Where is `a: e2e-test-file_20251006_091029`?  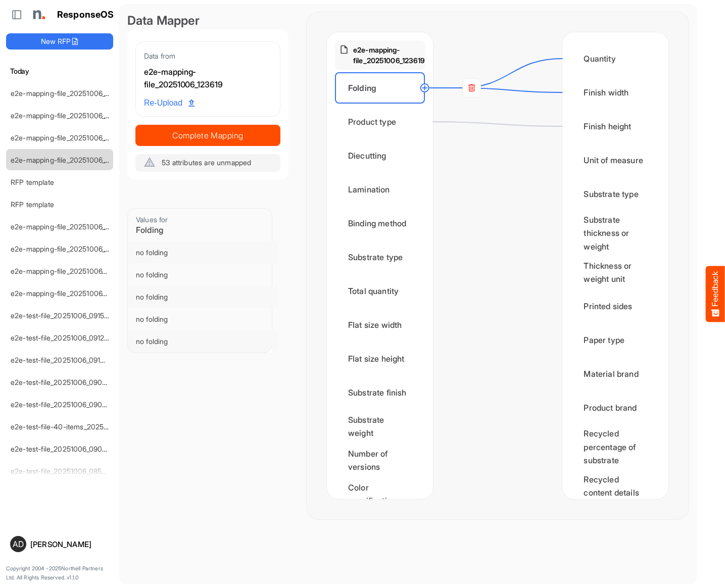
a: e2e-test-file_20251006_091029 is located at coordinates (62, 359).